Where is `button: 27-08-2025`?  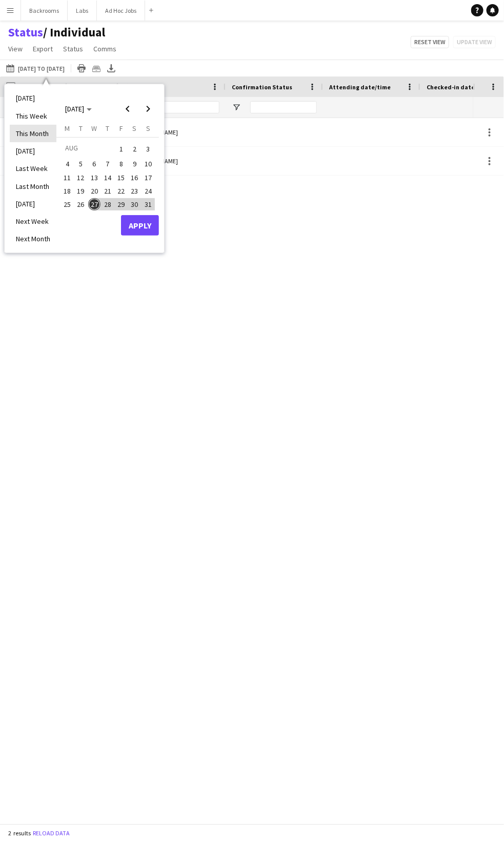 button: 27-08-2025 is located at coordinates (94, 204).